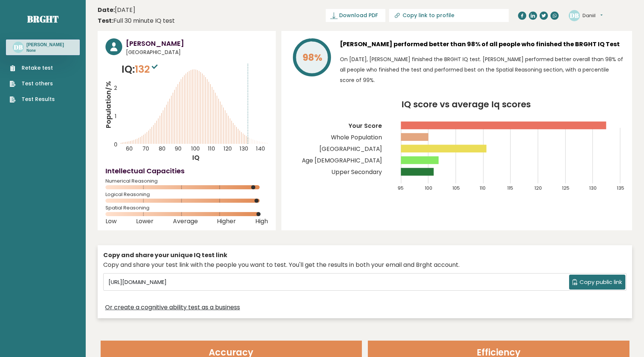 The width and height of the screenshot is (644, 357). What do you see at coordinates (129, 148) in the screenshot?
I see `tspan: 60` at bounding box center [129, 148].